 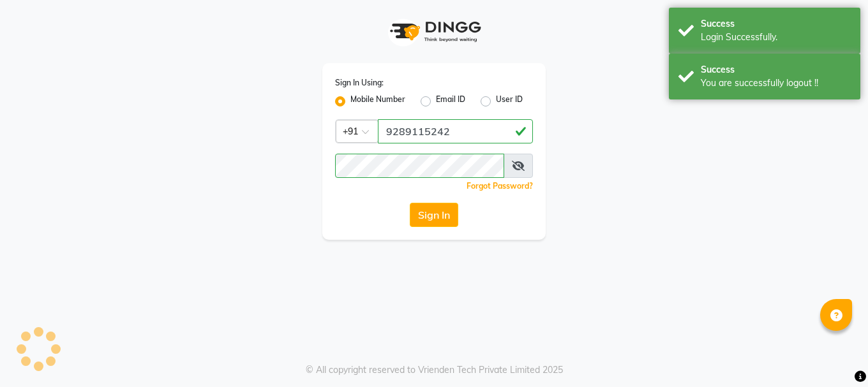 What do you see at coordinates (359, 83) in the screenshot?
I see `label: Sign In Using:` at bounding box center [359, 83].